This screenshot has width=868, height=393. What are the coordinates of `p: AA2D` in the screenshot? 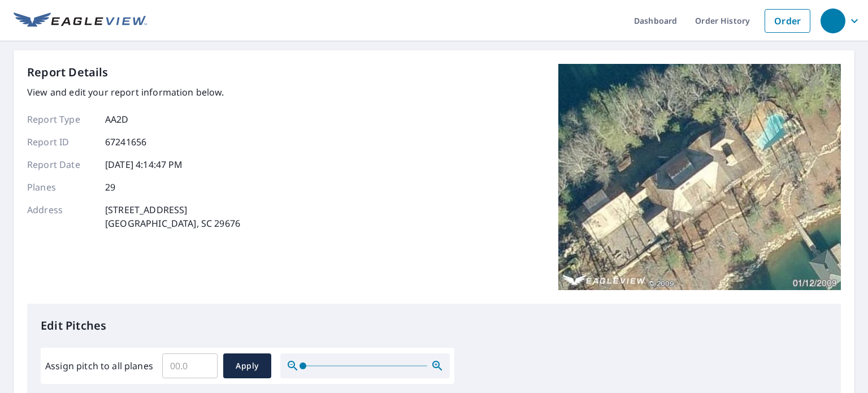 It's located at (117, 119).